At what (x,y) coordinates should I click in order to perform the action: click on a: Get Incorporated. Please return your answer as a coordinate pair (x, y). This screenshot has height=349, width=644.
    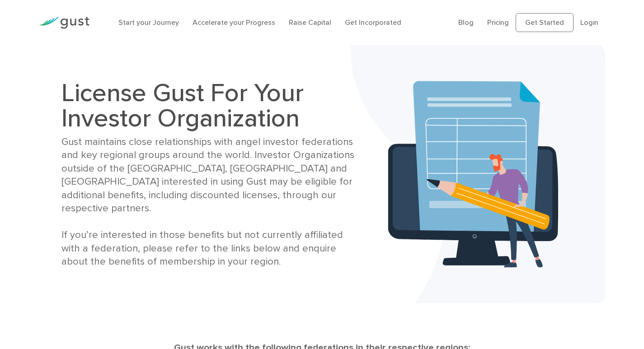
    Looking at the image, I should click on (373, 22).